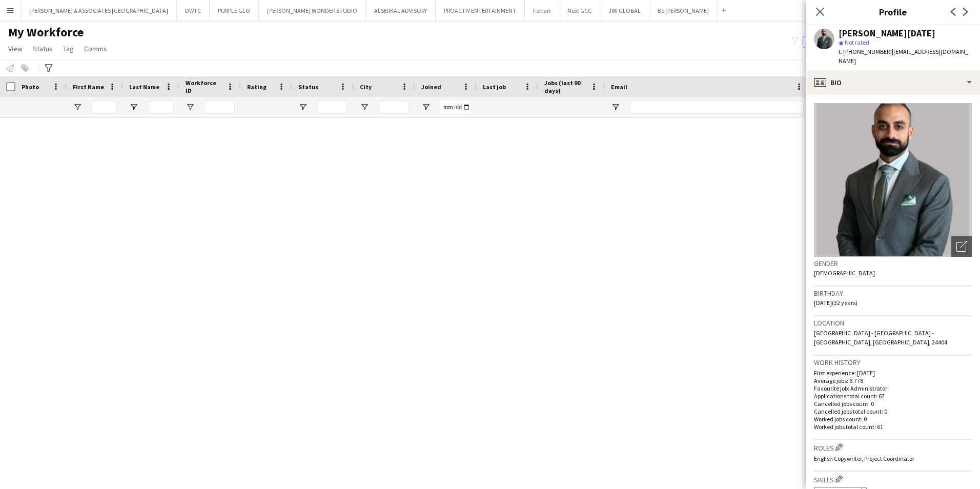 The width and height of the screenshot is (980, 489). Describe the element at coordinates (193, 10) in the screenshot. I see `button: DWTC` at that location.